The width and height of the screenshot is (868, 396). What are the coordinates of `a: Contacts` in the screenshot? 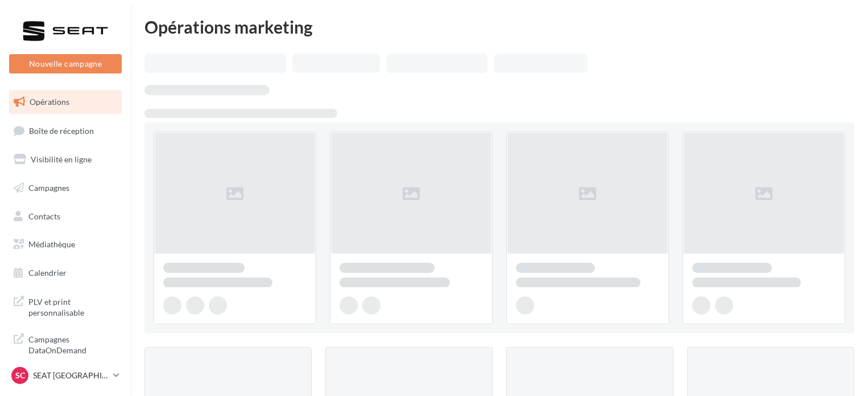 It's located at (65, 216).